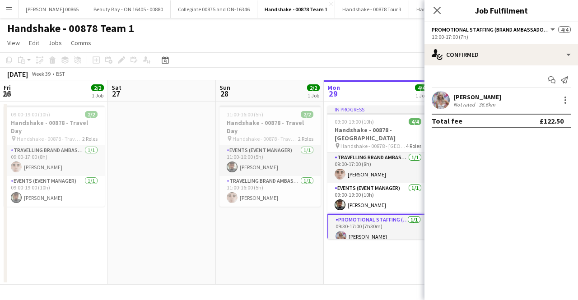 The image size is (578, 300). I want to click on a: Comms, so click(81, 43).